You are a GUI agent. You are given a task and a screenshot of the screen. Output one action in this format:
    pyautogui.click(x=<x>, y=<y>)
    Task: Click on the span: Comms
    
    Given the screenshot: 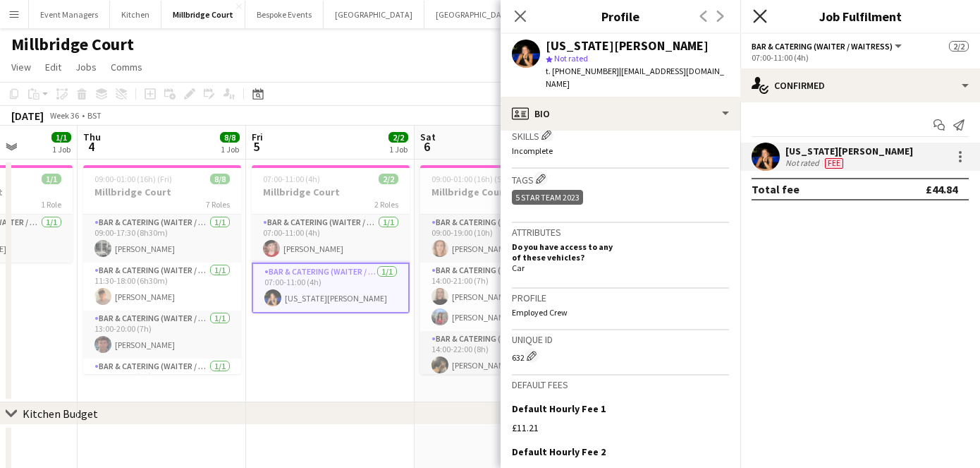 What is the action you would take?
    pyautogui.click(x=126, y=67)
    